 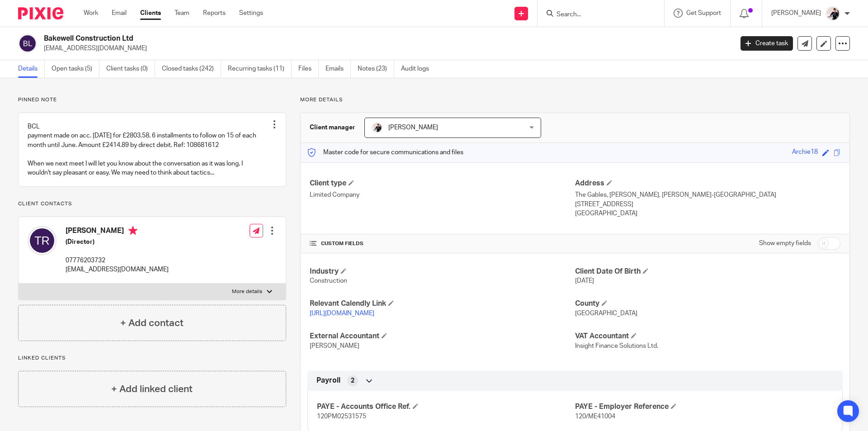 What do you see at coordinates (251, 13) in the screenshot?
I see `a: Settings` at bounding box center [251, 13].